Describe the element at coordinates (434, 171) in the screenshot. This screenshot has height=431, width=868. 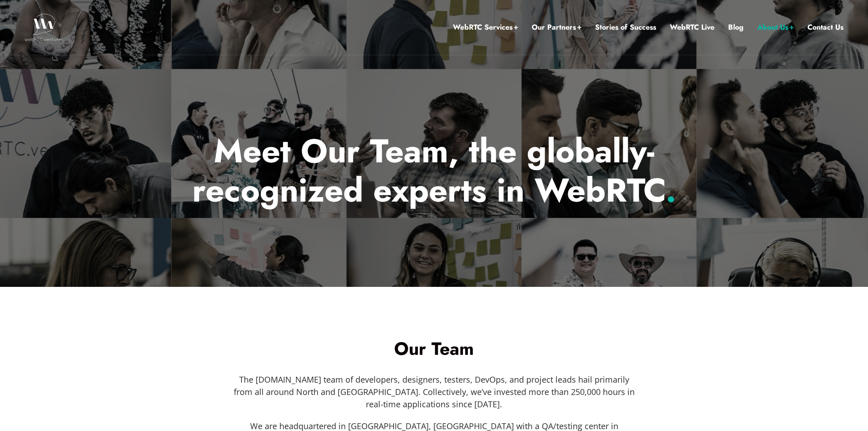
I see `p: Meet Our Team, the globally-recognized experts in WebRTC` at that location.